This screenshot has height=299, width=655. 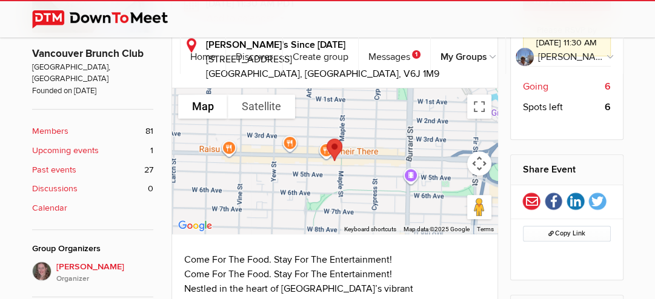 What do you see at coordinates (65, 151) in the screenshot?
I see `b: Upcoming events` at bounding box center [65, 151].